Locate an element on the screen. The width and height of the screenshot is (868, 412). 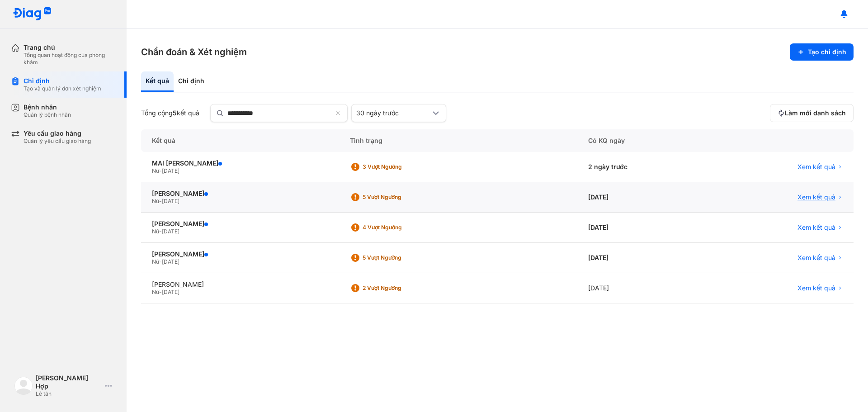
div: Tình trạng is located at coordinates (458, 141).